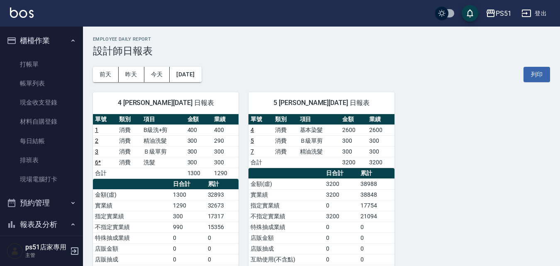  Describe the element at coordinates (41, 83) in the screenshot. I see `a: 帳單列表` at that location.